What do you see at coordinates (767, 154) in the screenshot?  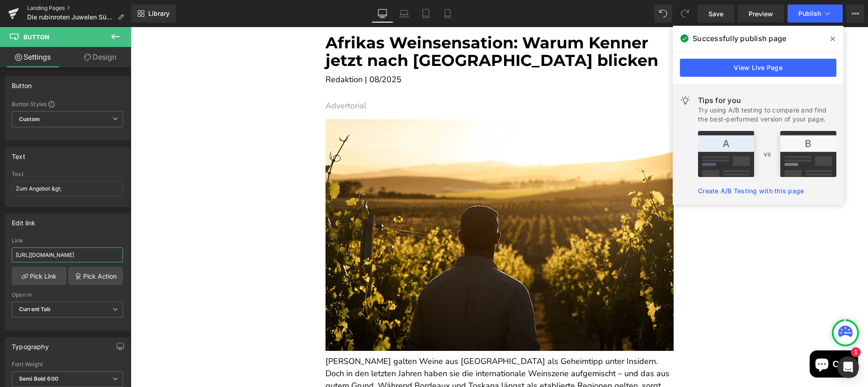 I see `img: tip.png` at bounding box center [767, 154].